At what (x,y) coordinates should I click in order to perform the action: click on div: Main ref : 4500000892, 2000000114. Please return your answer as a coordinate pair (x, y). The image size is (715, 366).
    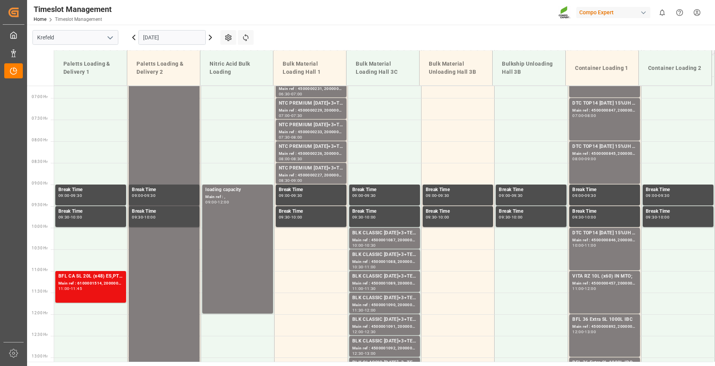
    Looking at the image, I should click on (604, 327).